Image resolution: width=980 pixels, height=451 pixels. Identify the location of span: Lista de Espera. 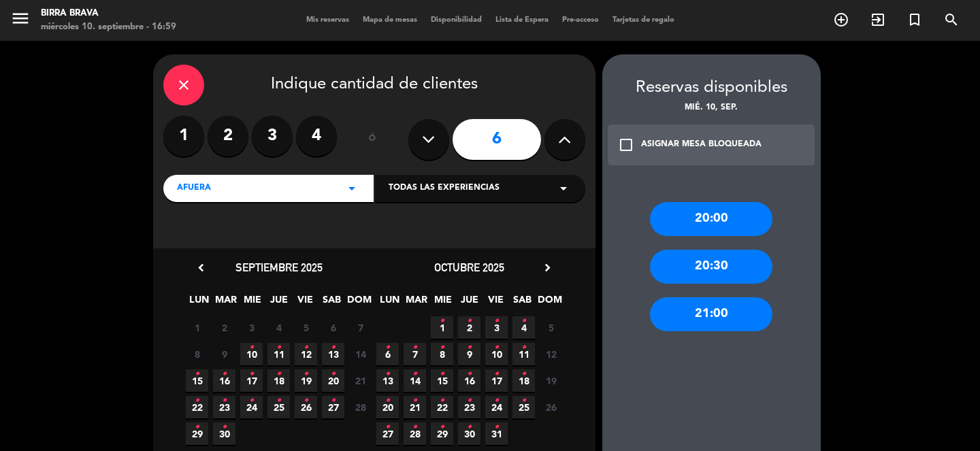
(522, 20).